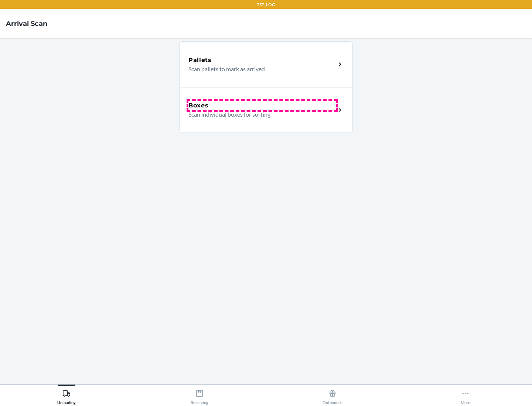 This screenshot has height=406, width=532. What do you see at coordinates (266, 64) in the screenshot?
I see `a: PalletsScan pallets to mark as arrived` at bounding box center [266, 64].